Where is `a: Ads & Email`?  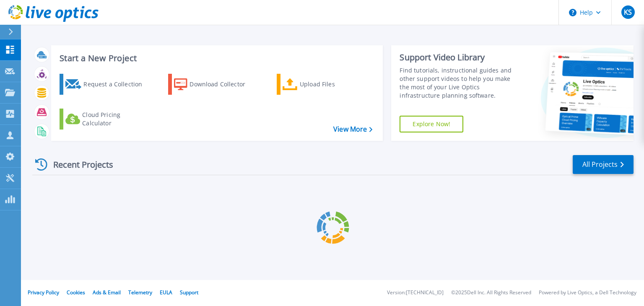 a: Ads & Email is located at coordinates (107, 292).